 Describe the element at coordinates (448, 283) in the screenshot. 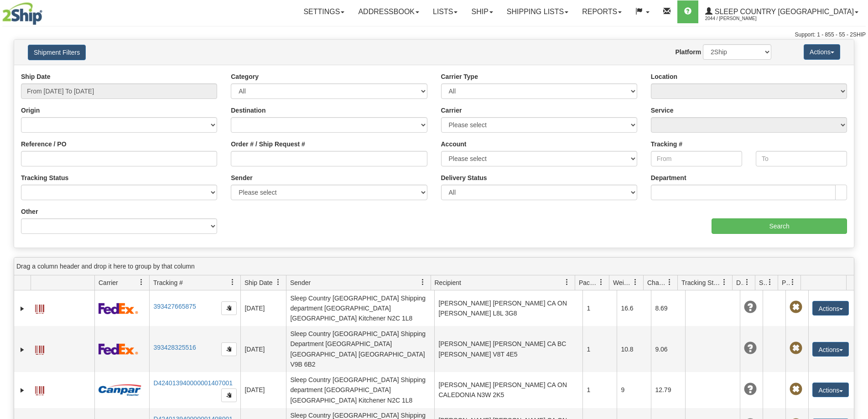

I see `span: Recipient` at that location.